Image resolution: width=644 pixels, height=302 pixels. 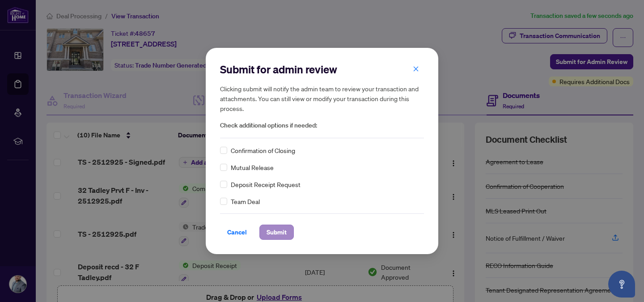 What do you see at coordinates (266, 184) in the screenshot?
I see `span: Deposit Receipt Request` at bounding box center [266, 184].